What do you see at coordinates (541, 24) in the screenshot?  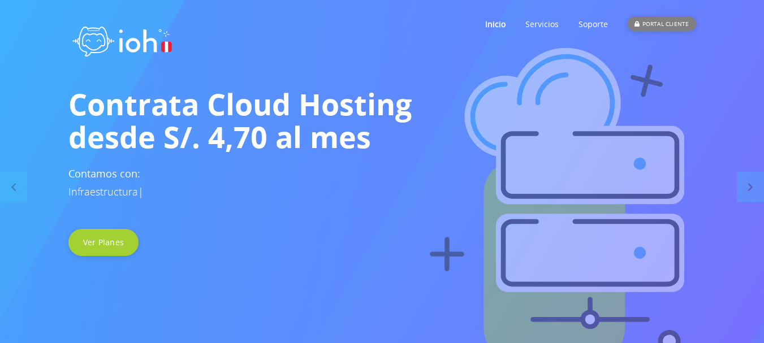 I see `a: Servicios` at bounding box center [541, 24].